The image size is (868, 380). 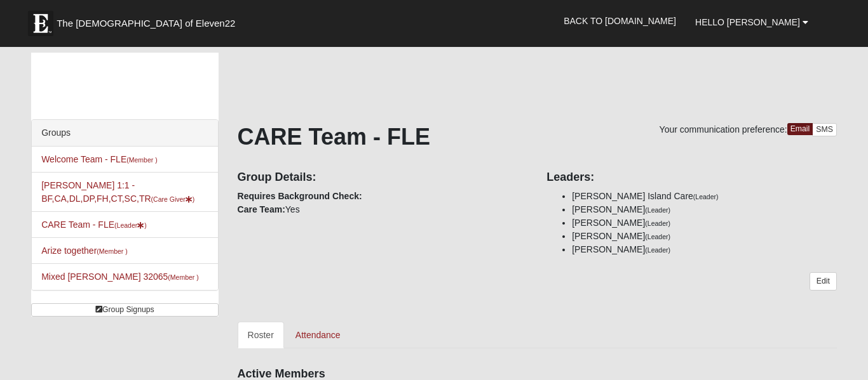 I want to click on a: Group Signups, so click(x=125, y=310).